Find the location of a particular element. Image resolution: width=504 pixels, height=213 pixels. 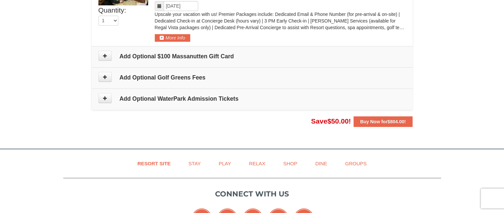

button: Buy Now for$804.00! is located at coordinates (383, 122).